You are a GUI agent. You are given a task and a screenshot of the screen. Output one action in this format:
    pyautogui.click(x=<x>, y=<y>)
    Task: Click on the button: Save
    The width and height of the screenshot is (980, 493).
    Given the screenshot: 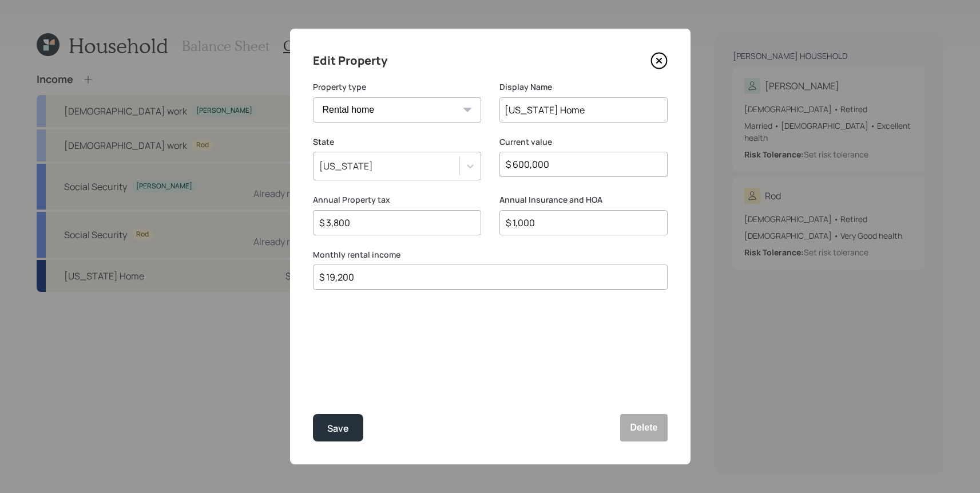 What is the action you would take?
    pyautogui.click(x=338, y=427)
    